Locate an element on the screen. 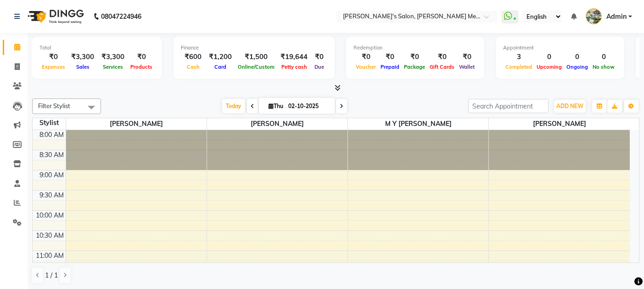 This screenshot has width=644, height=289. span: Due is located at coordinates (319, 67).